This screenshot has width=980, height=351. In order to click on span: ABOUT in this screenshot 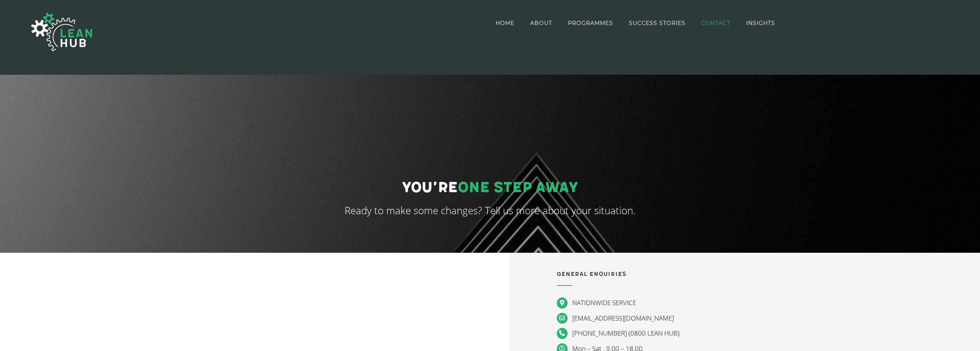, I will do `click(541, 23)`.